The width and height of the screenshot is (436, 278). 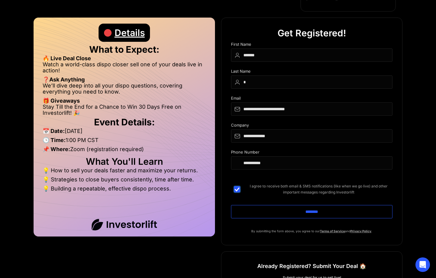 I want to click on li: 💡 Building a repeatable, effective dispo process., so click(x=124, y=188).